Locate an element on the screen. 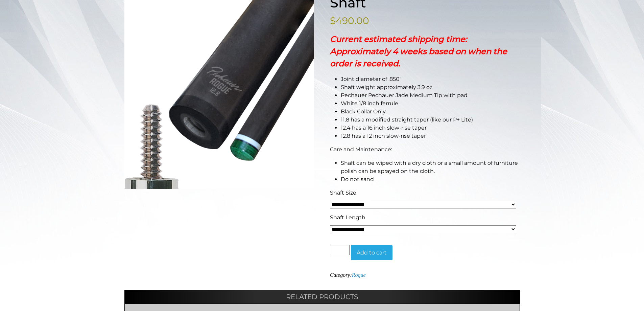 The height and width of the screenshot is (311, 644). li: Shaft can be wiped with a dry cloth or a small amount of furniture polish can be sprayed on the c... is located at coordinates (430, 167).